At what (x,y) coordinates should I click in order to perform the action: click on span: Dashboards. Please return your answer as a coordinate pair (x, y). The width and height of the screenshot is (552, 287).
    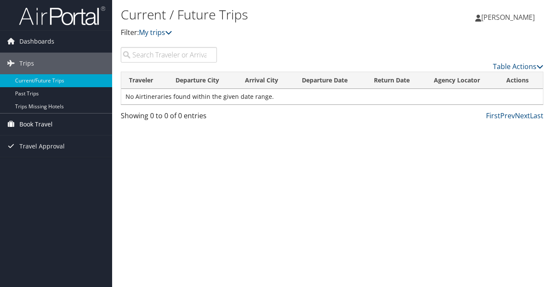
    Looking at the image, I should click on (37, 41).